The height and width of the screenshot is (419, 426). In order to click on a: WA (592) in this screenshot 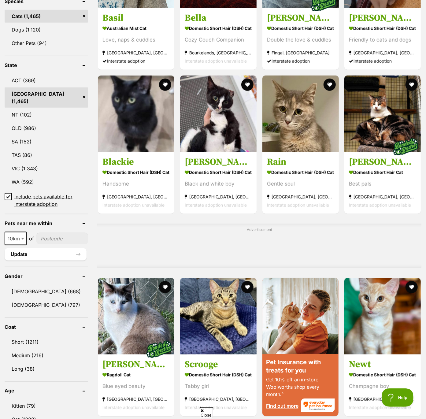, I will do `click(46, 182)`.